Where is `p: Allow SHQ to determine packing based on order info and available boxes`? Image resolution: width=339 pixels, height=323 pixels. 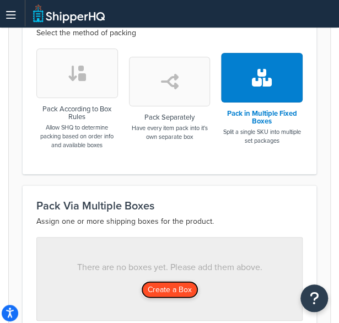
p: Allow SHQ to determine packing based on order info and available boxes is located at coordinates (77, 136).